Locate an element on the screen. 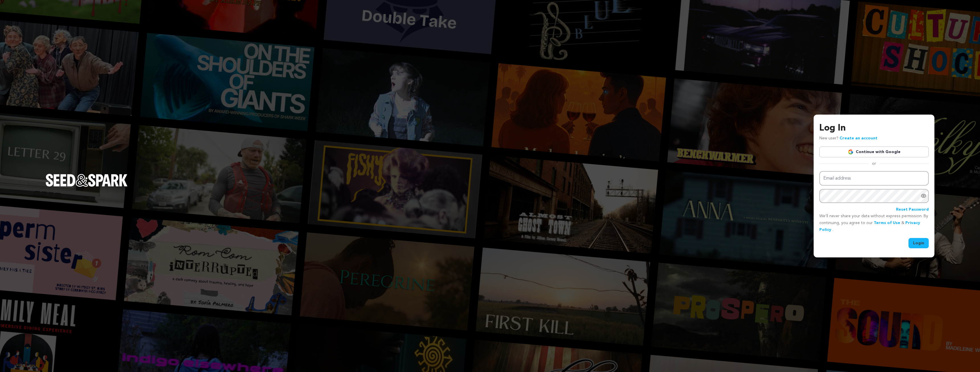 Image resolution: width=980 pixels, height=372 pixels. img: Seed&Spark Logo is located at coordinates (86, 180).